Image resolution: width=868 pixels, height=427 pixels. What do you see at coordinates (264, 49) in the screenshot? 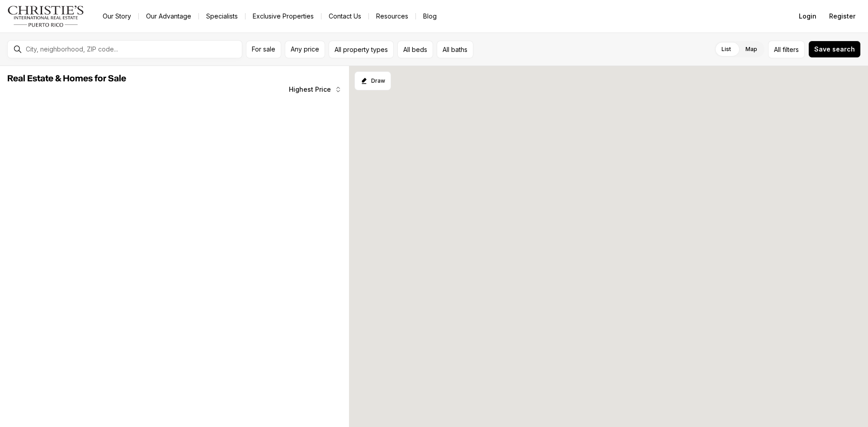
I see `span: For sale` at bounding box center [264, 49].